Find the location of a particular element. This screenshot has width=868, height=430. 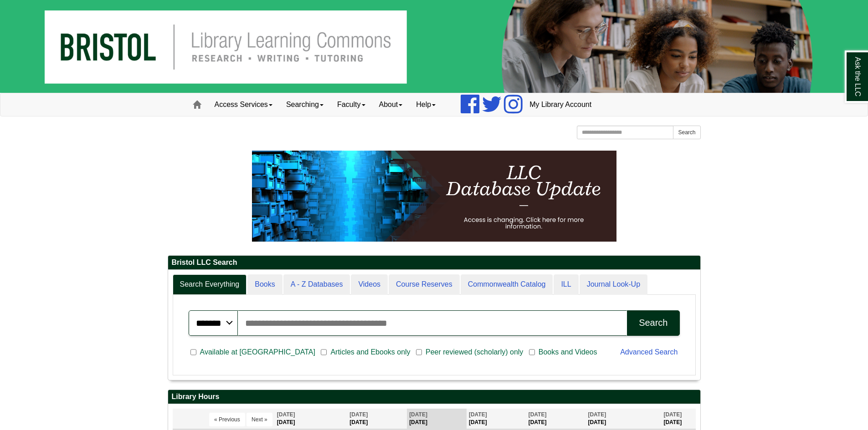

a: Course Reserves is located at coordinates (424, 285).